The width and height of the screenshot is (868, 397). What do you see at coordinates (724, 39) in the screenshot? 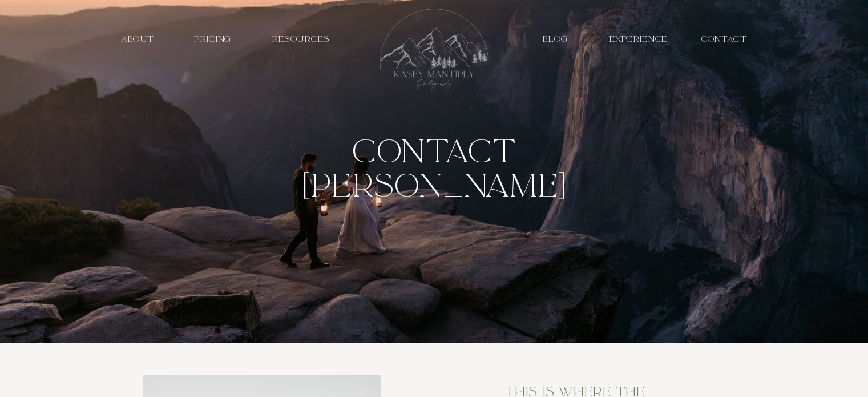
I see `h3: contact` at bounding box center [724, 39].